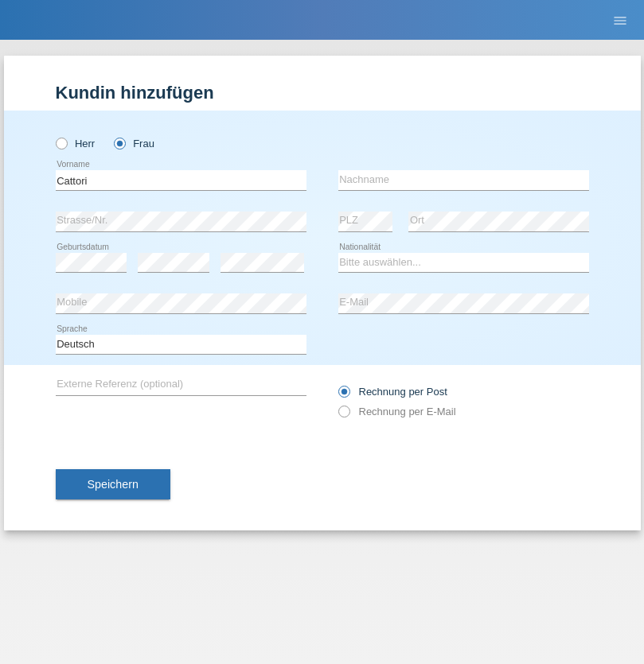  What do you see at coordinates (60, 143) in the screenshot?
I see `input: Herr` at bounding box center [60, 143].